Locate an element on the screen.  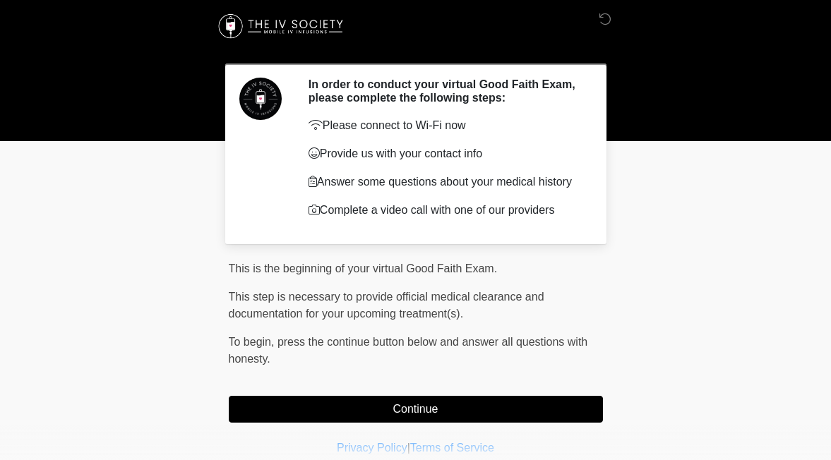
p: Please connect to Wi-Fi now is located at coordinates (445, 126).